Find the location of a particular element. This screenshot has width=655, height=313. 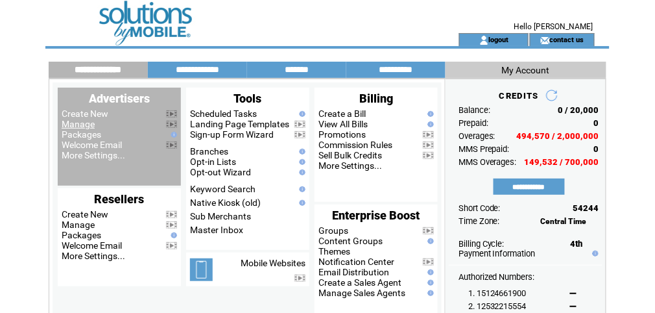

a: Opt-out Wizard is located at coordinates (220, 172).